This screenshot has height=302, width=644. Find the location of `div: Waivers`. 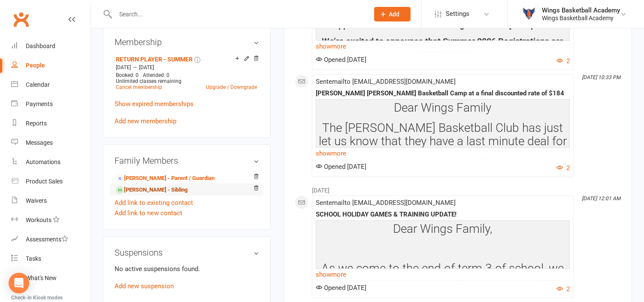

div: Waivers is located at coordinates (36, 201).